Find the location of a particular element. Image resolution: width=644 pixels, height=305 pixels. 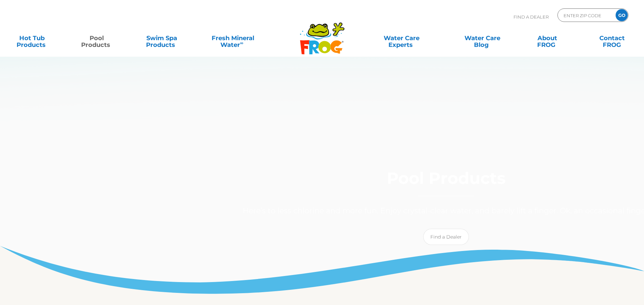

a: Water CareBlog is located at coordinates (483, 38).